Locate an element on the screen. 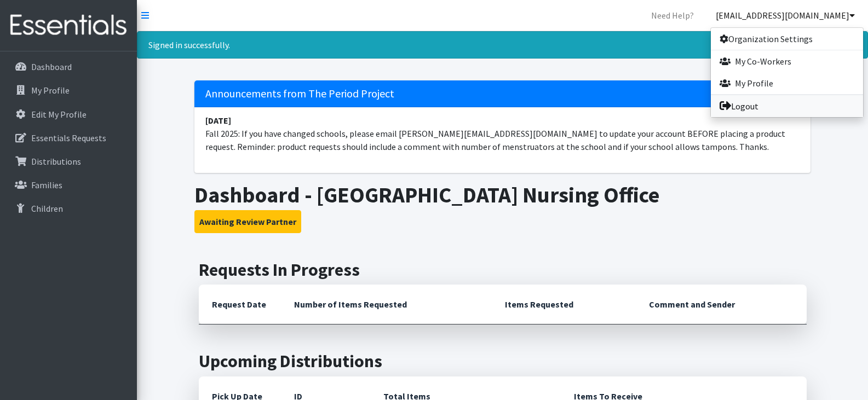 Image resolution: width=868 pixels, height=400 pixels. p: Families is located at coordinates (47, 185).